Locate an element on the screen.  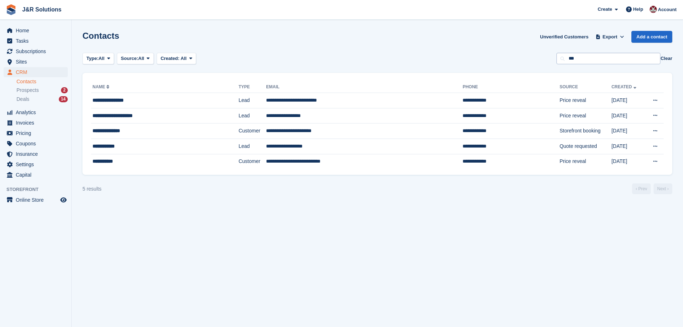
span: Capital is located at coordinates (37, 175).